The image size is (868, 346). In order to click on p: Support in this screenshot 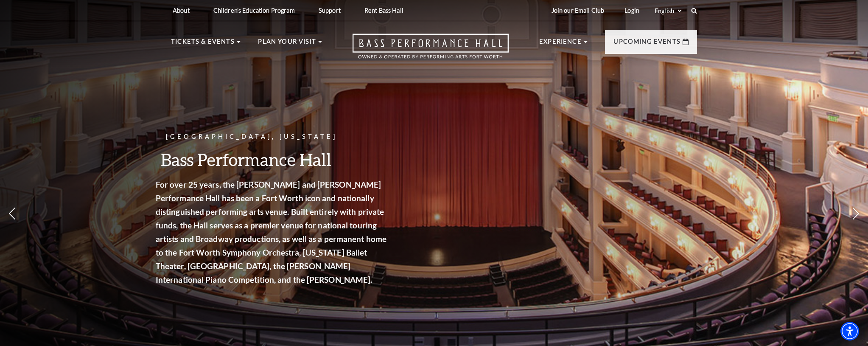, I will do `click(329, 10)`.